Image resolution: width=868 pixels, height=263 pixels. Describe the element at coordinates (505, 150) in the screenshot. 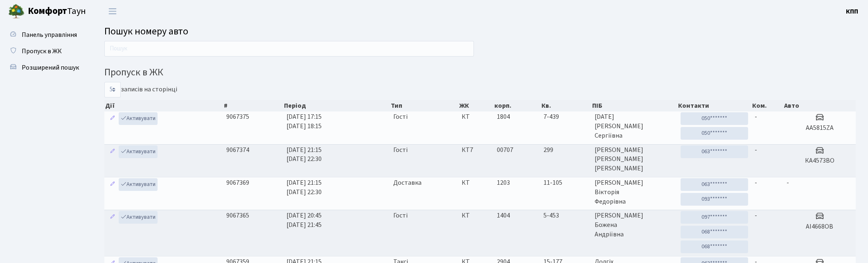

I see `span: 00707` at that location.